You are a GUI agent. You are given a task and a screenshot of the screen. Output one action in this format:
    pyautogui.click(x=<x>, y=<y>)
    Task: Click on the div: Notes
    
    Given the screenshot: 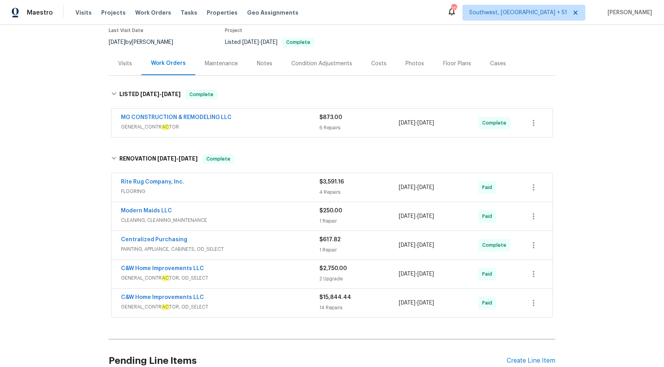 What is the action you would take?
    pyautogui.click(x=265, y=64)
    